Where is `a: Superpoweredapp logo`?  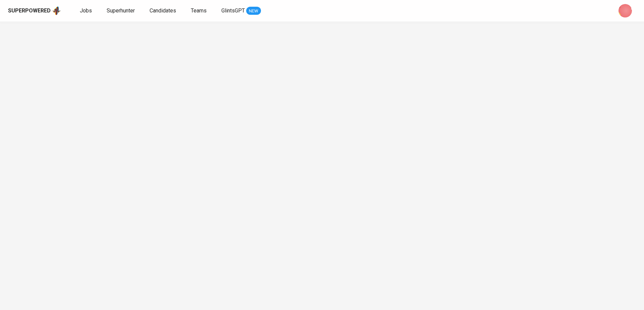 a: Superpoweredapp logo is located at coordinates (34, 11).